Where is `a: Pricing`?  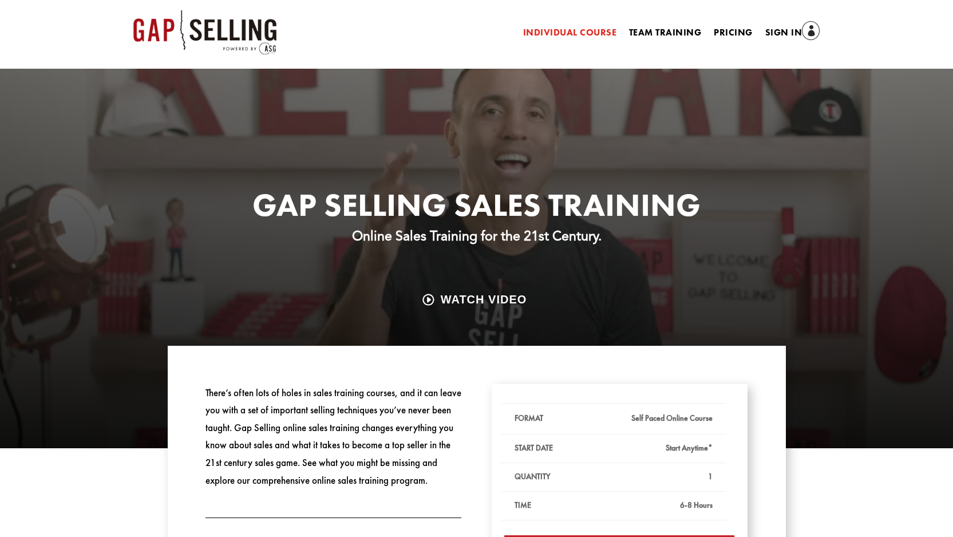 a: Pricing is located at coordinates (732, 35).